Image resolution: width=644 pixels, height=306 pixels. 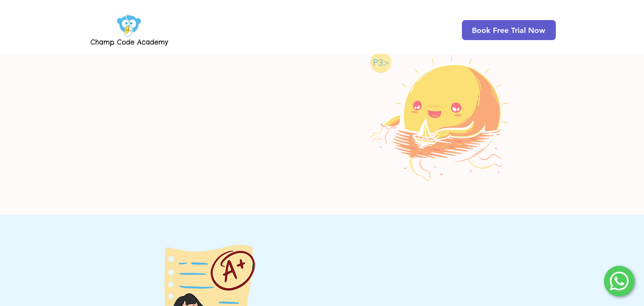 What do you see at coordinates (439, 118) in the screenshot?
I see `img: Online Coding Class for Primary 3 and Above` at bounding box center [439, 118].